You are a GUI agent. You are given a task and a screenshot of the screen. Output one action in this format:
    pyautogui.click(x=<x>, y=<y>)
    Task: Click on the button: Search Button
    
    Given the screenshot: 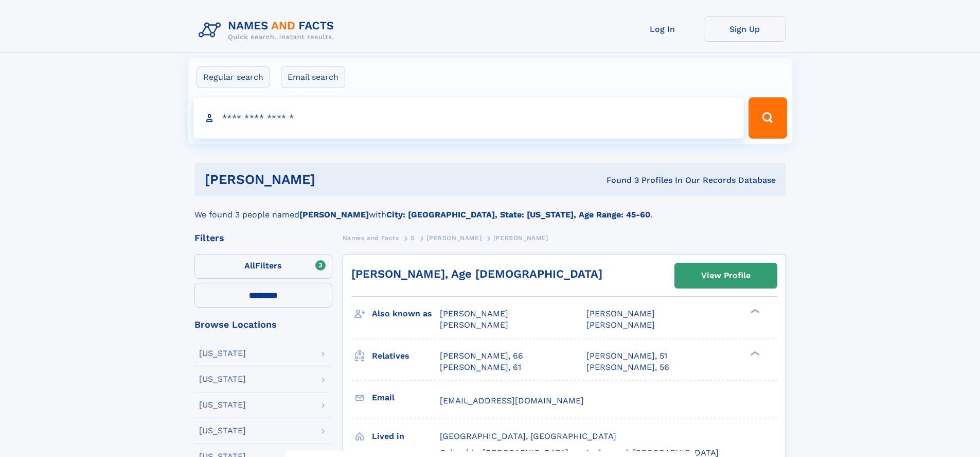 What is the action you would take?
    pyautogui.click(x=767, y=118)
    